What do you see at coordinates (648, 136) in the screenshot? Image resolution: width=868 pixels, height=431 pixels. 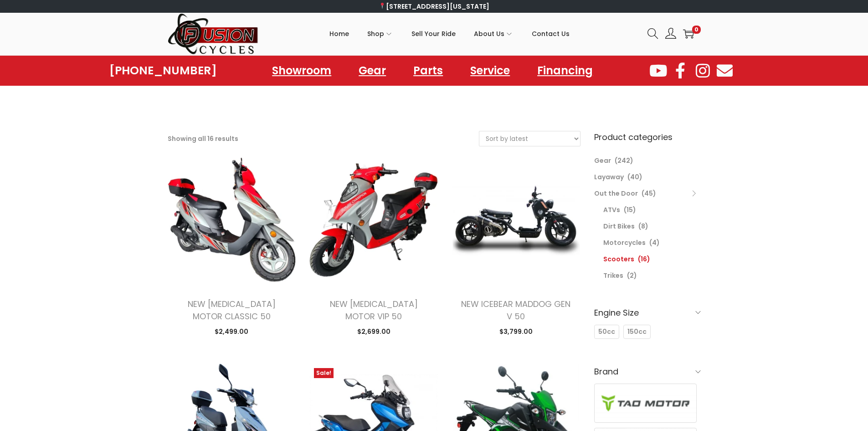 I see `h6: Product categories` at bounding box center [648, 136].